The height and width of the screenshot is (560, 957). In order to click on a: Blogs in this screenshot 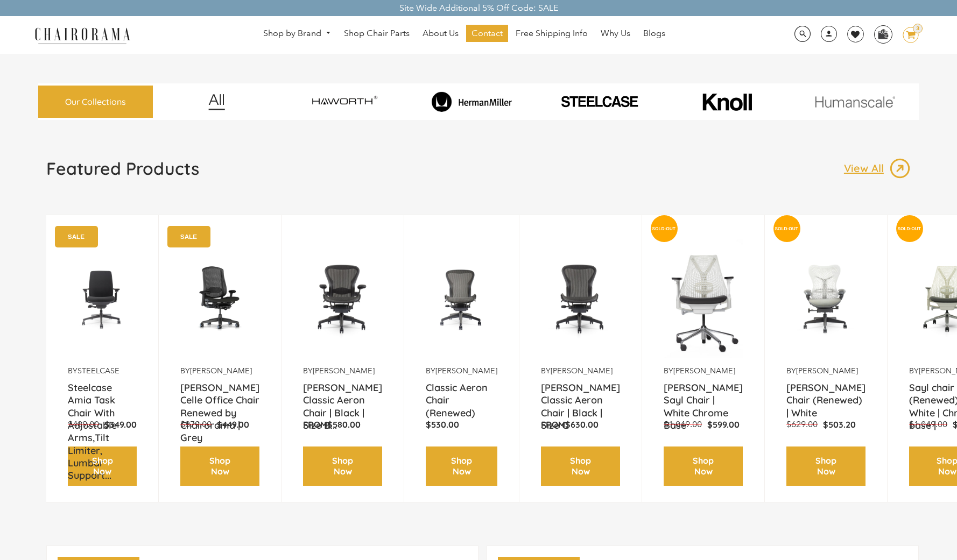, I will do `click(654, 33)`.